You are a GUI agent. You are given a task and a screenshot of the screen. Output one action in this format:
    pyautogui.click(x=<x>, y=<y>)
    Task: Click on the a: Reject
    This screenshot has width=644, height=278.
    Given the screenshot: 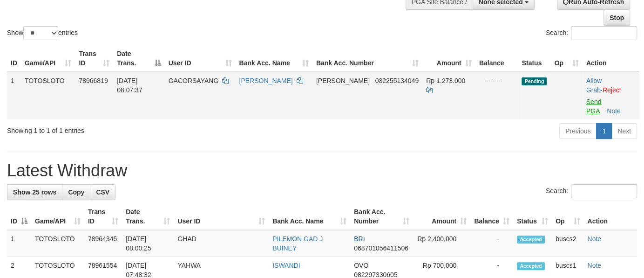 What is the action you would take?
    pyautogui.click(x=612, y=90)
    